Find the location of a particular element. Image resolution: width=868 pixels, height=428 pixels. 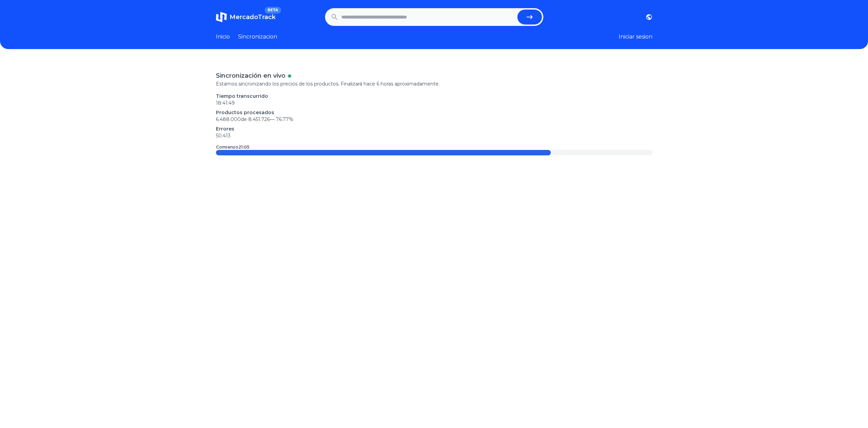

img: MercadoTrack is located at coordinates (221, 17).